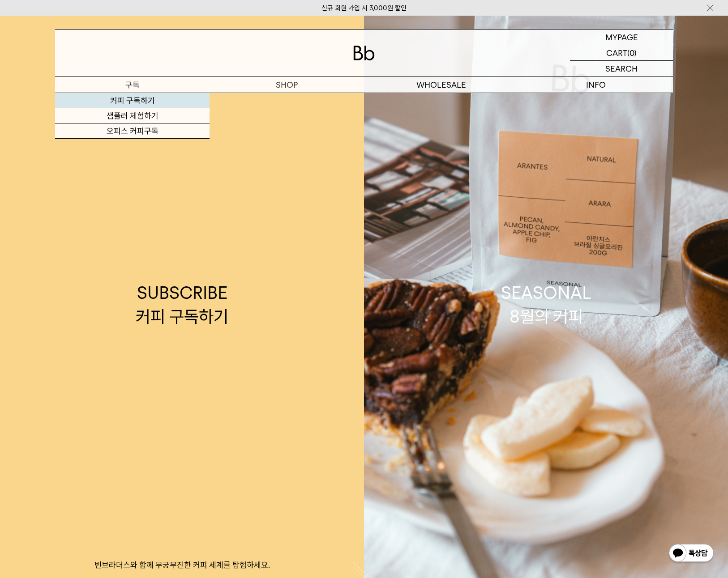 Image resolution: width=728 pixels, height=578 pixels. Describe the element at coordinates (621, 37) in the screenshot. I see `a: MYPAGE` at that location.